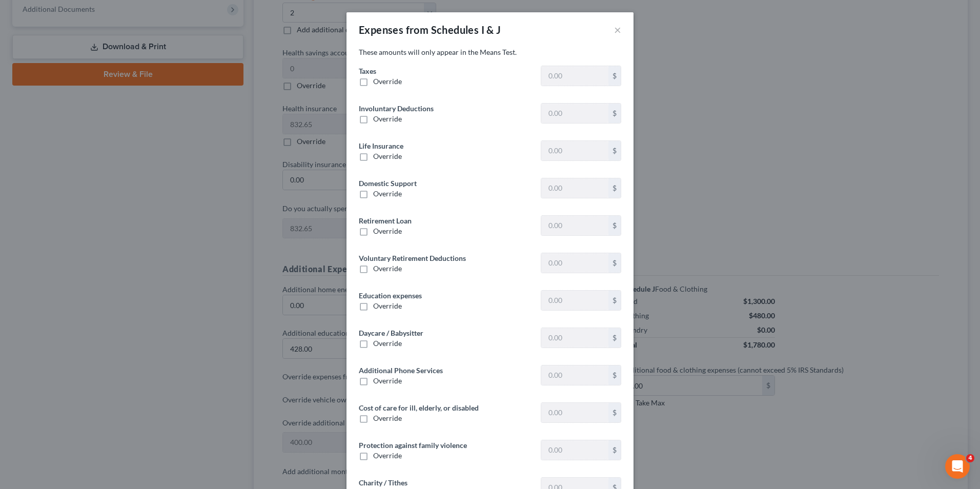 The height and width of the screenshot is (489, 980). Describe the element at coordinates (381, 145) in the screenshot. I see `label: Life Insurance` at that location.